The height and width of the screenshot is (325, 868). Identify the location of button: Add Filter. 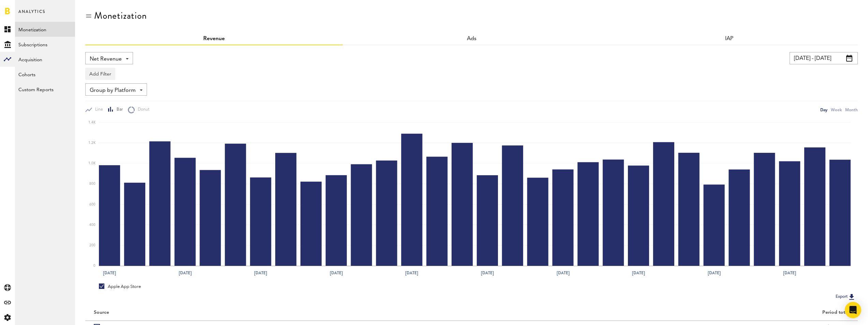
(100, 74).